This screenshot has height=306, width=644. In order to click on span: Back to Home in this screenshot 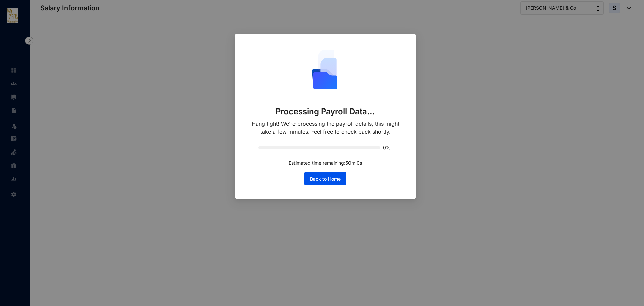, I will do `click(325, 179)`.